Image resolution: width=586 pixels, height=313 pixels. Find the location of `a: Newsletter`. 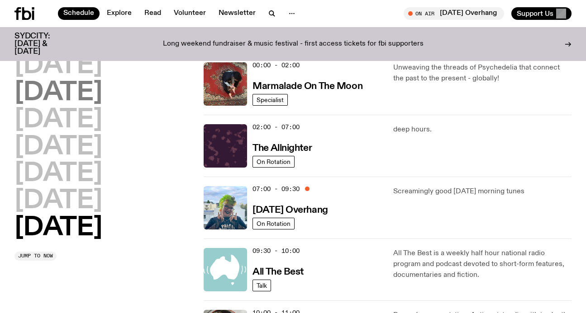

a: Newsletter is located at coordinates (237, 14).